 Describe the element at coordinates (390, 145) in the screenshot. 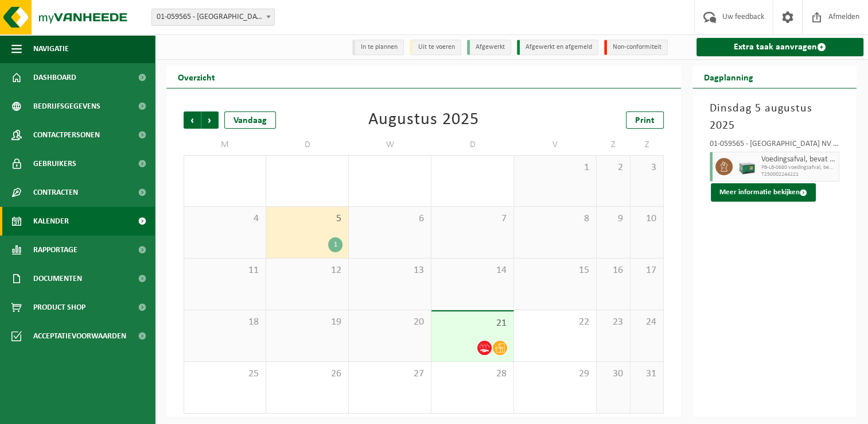

I see `td: W` at that location.